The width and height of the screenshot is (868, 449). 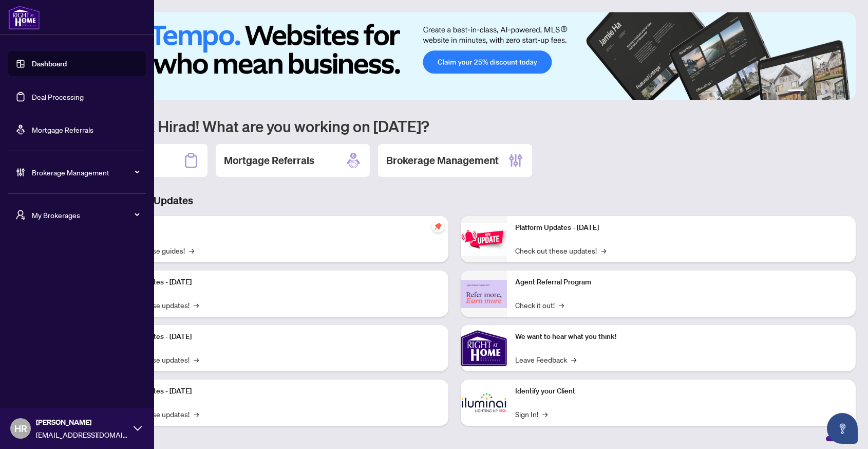 What do you see at coordinates (681, 391) in the screenshot?
I see `p: Identify your Client` at bounding box center [681, 391].